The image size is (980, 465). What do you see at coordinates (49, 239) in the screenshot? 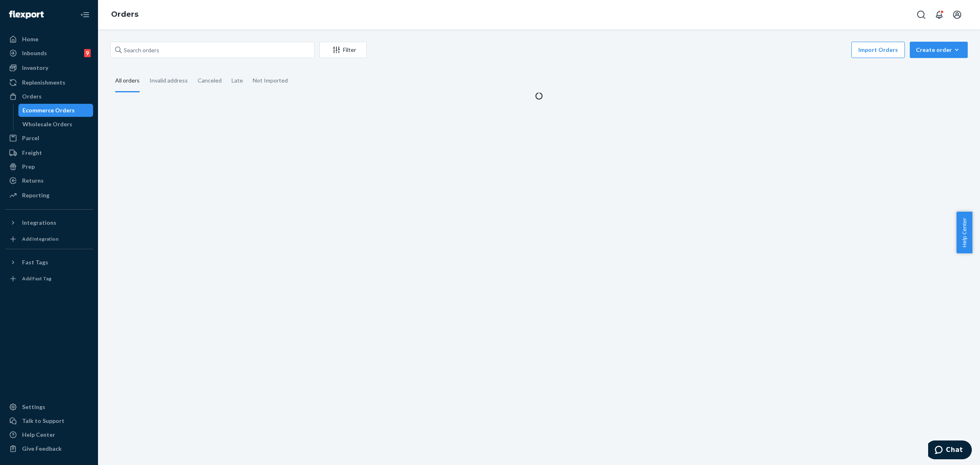
I see `a: Add Integration` at bounding box center [49, 239].